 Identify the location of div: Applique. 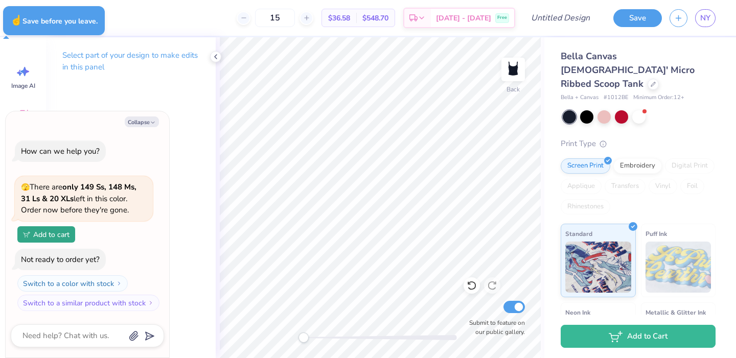
(581, 187).